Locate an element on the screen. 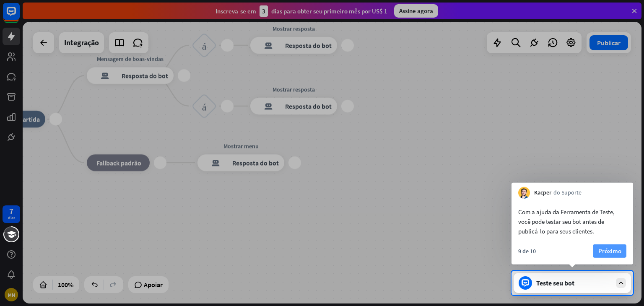 Image resolution: width=644 pixels, height=306 pixels. button: Próximo is located at coordinates (610, 251).